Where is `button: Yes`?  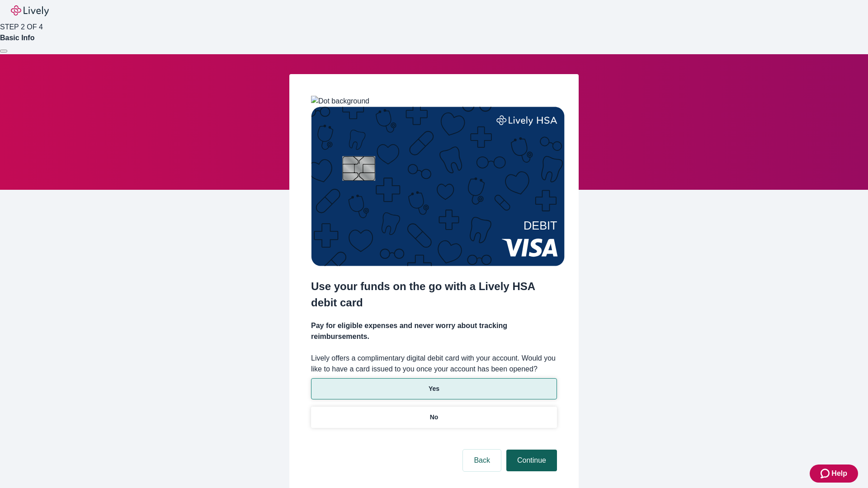 button: Yes is located at coordinates (434, 389).